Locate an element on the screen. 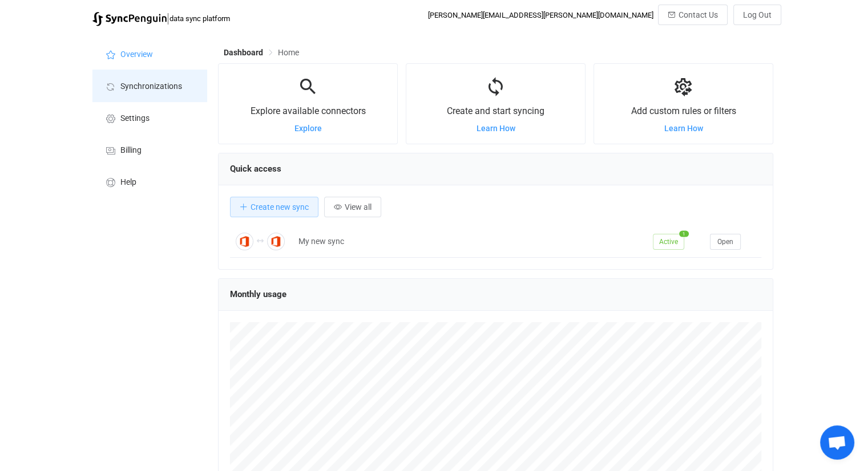 This screenshot has width=868, height=471. span: Active is located at coordinates (668, 242).